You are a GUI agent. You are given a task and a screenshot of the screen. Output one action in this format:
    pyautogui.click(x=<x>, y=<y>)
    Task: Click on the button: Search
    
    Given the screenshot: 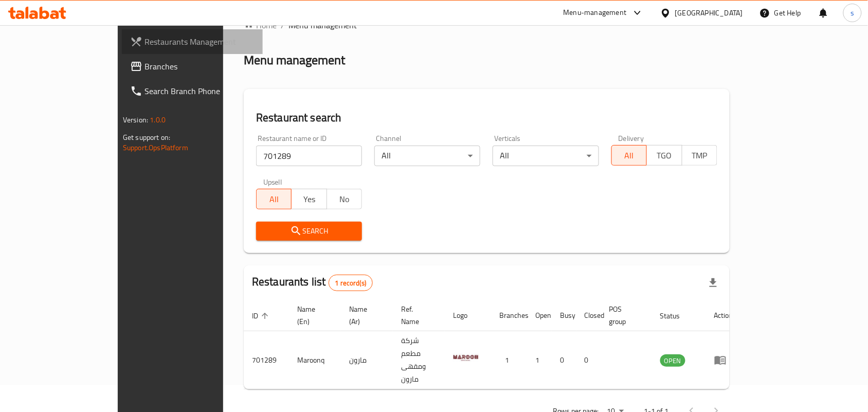 What is the action you would take?
    pyautogui.click(x=309, y=231)
    